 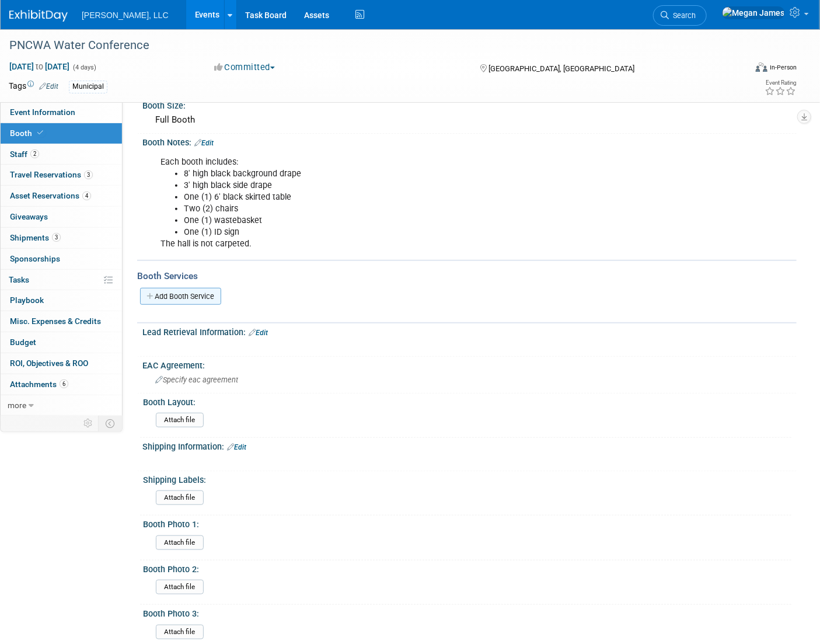 What do you see at coordinates (88, 86) in the screenshot?
I see `div: Municipal` at bounding box center [88, 86].